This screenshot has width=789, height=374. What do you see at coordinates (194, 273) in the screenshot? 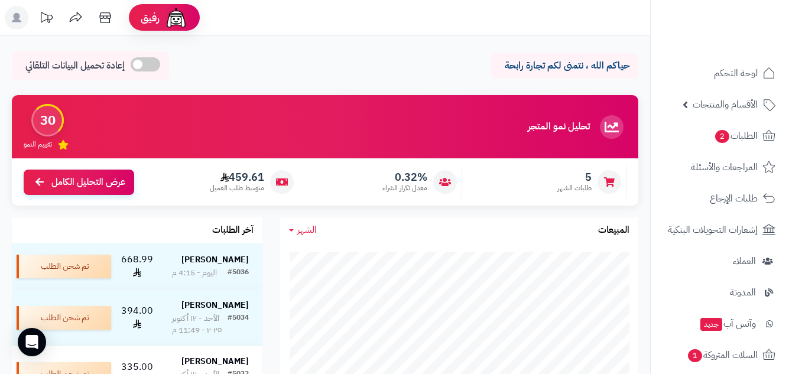
I see `div: اليوم - 4:15 م` at bounding box center [194, 273].